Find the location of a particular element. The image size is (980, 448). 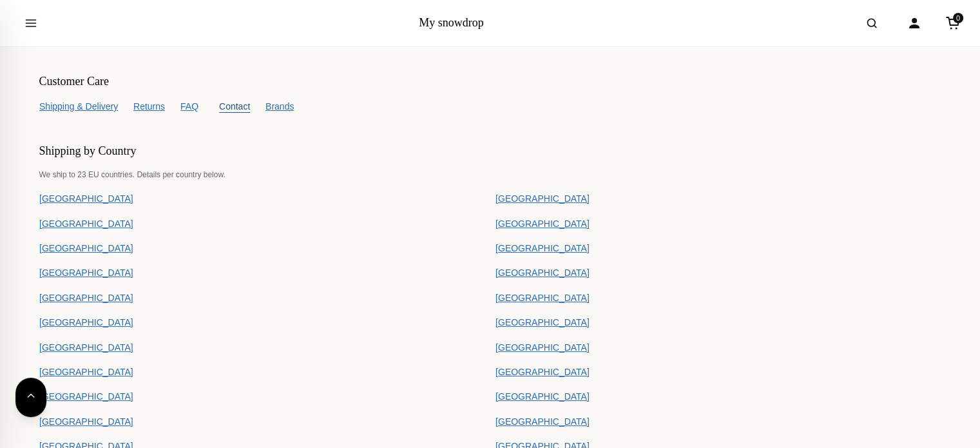

a: Brands is located at coordinates (280, 106).